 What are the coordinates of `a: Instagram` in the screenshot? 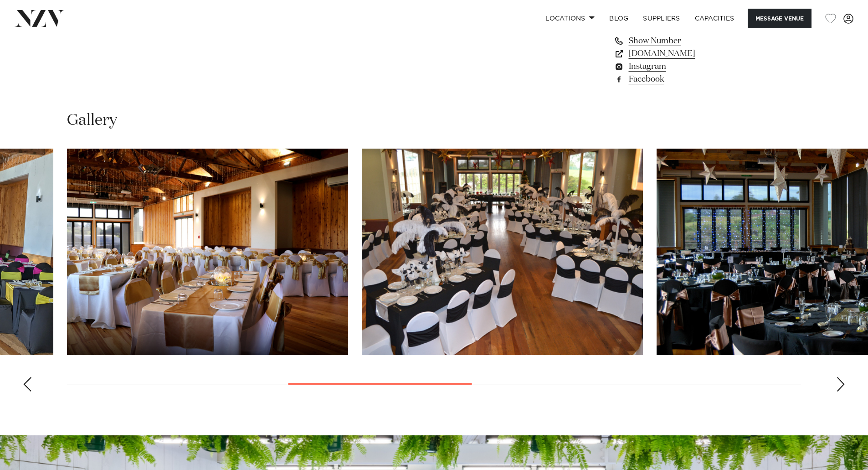 It's located at (688, 67).